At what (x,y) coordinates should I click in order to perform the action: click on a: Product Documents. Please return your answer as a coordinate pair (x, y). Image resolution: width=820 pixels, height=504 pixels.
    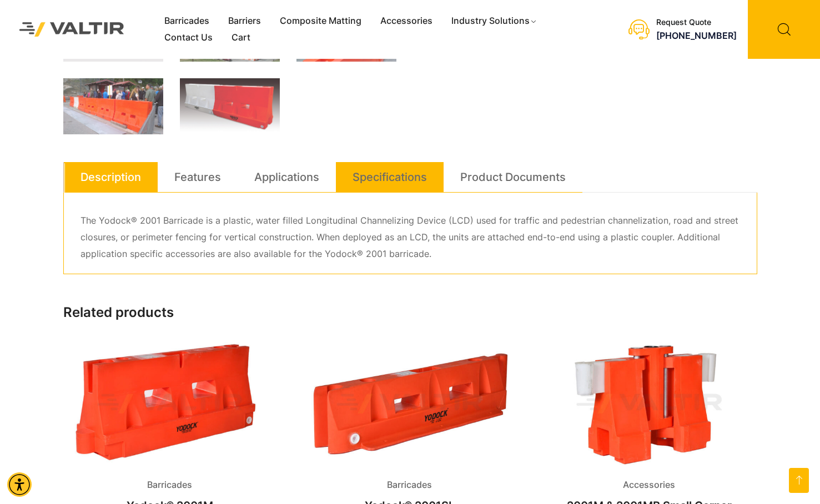
    Looking at the image, I should click on (513, 177).